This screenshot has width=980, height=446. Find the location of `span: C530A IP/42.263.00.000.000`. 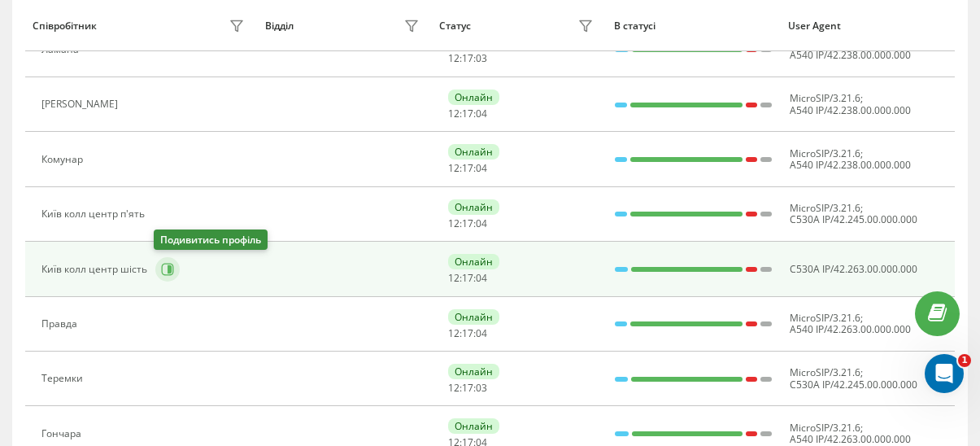

span: C530A IP/42.263.00.000.000 is located at coordinates (853, 269).